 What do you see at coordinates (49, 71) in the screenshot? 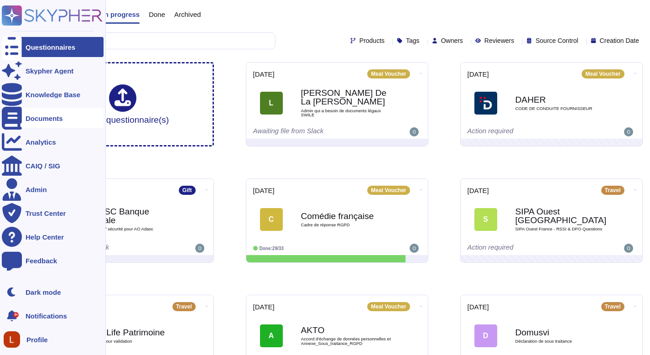
I see `div: Skypher Agent` at bounding box center [49, 71].